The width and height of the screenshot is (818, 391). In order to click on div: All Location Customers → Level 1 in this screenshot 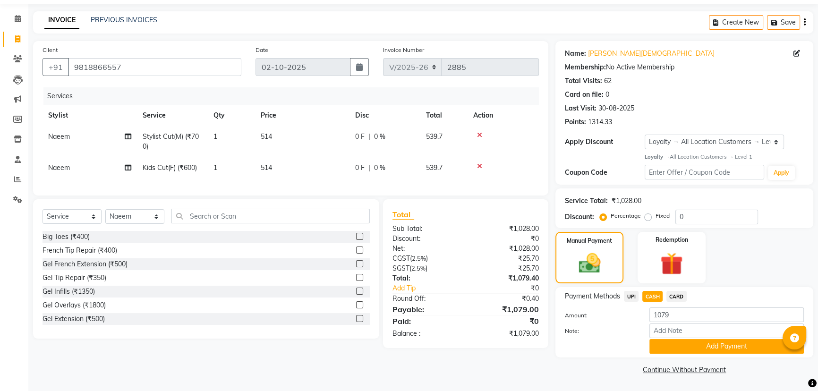, I will do `click(724, 157)`.